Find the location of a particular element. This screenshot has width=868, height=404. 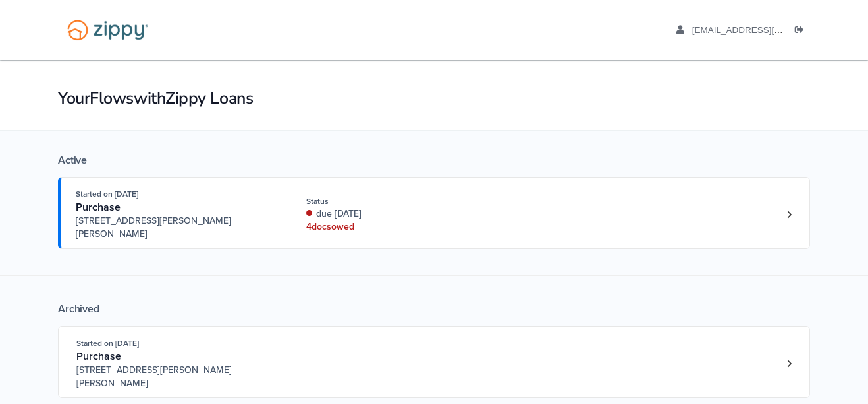

div: 4 doc s owed is located at coordinates (394, 227).